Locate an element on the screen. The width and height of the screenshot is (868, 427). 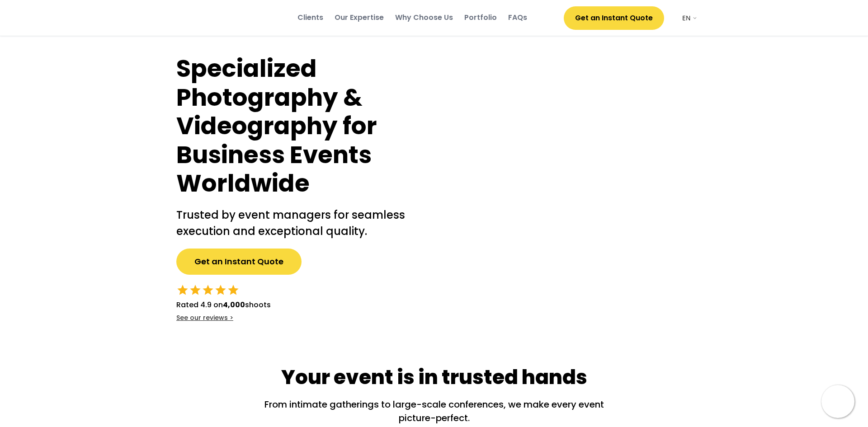
div: Clients is located at coordinates (310, 18).